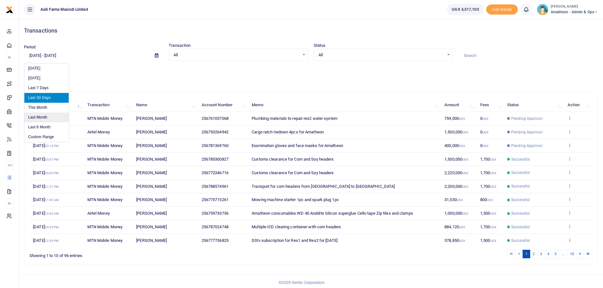  I want to click on th: Name: activate to sort column ascending, so click(165, 105).